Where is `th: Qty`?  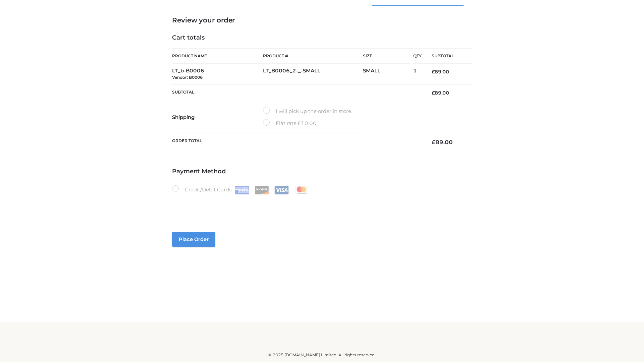 th: Qty is located at coordinates (418, 56).